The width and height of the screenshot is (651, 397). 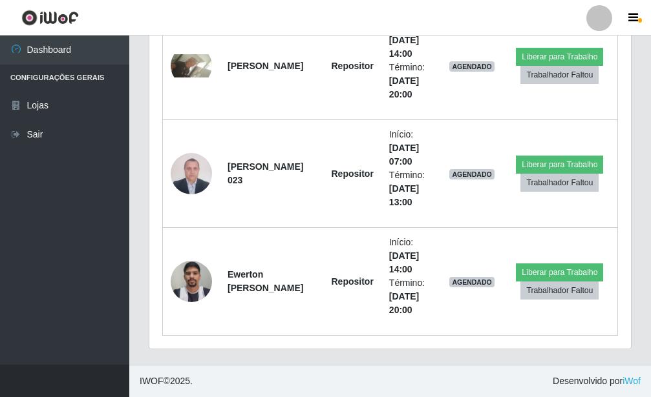 I want to click on span: Desenvolvido por, so click(x=596, y=381).